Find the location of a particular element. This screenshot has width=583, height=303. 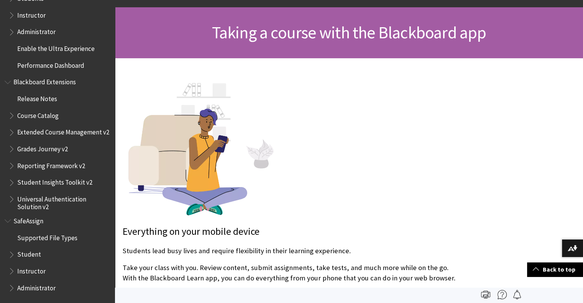

nav: Book outline for Blackboard SafeAssign is located at coordinates (57, 254).